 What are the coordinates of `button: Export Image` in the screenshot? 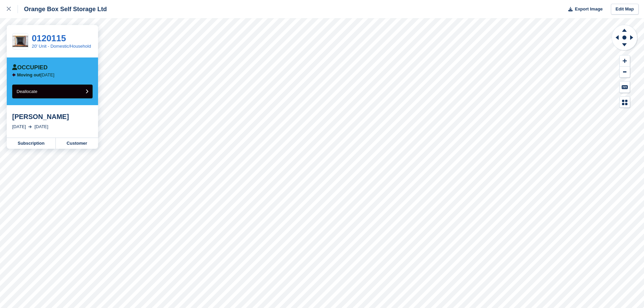 It's located at (584, 9).